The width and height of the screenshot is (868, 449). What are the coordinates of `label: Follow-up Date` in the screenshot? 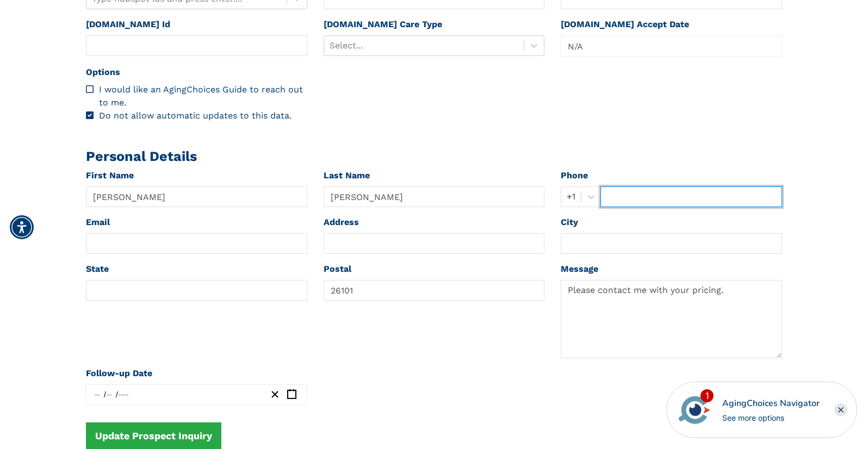 It's located at (119, 373).